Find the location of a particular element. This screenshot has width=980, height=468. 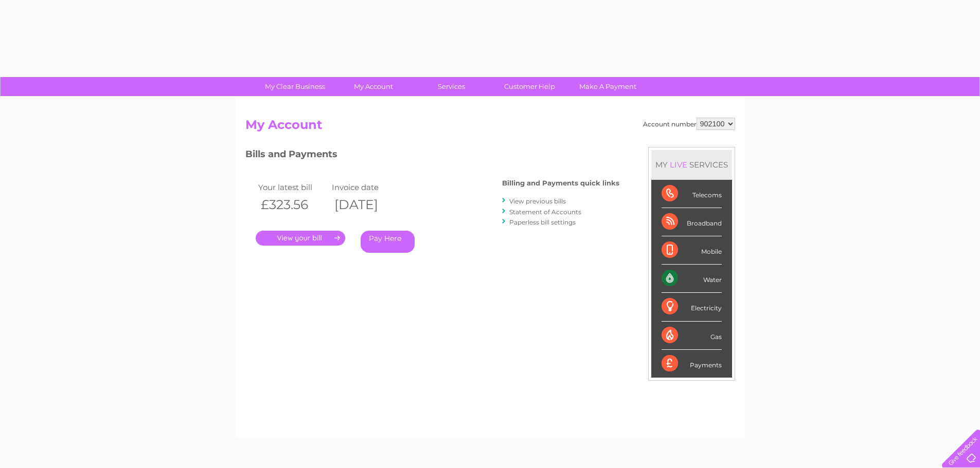

div: Broadband is located at coordinates (692, 222).